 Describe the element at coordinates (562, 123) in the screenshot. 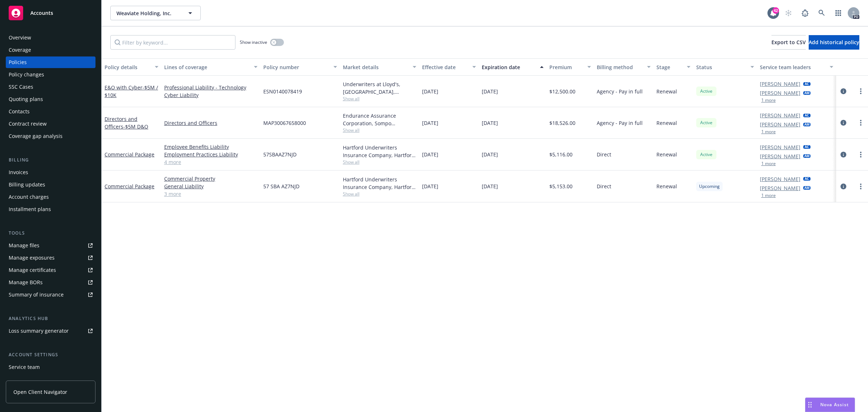

I see `span: $18,526.00` at that location.